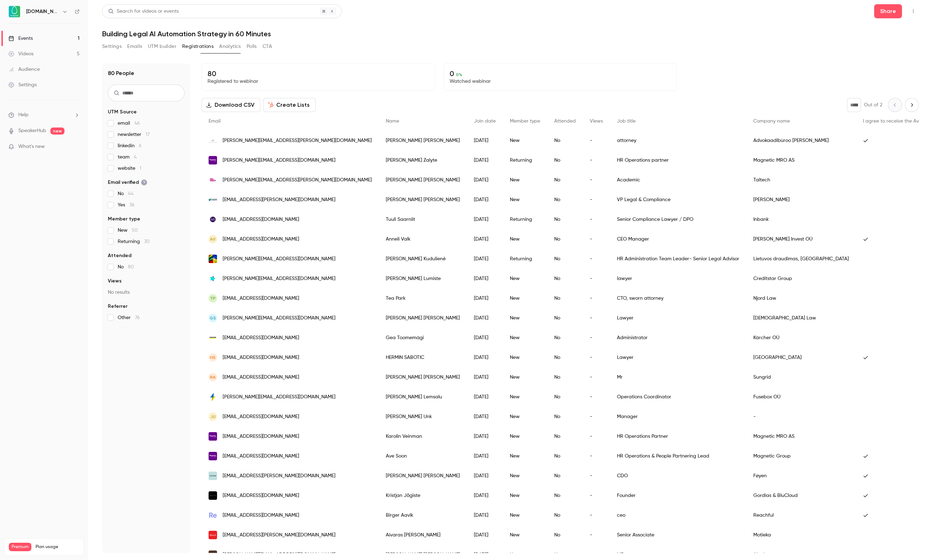 This screenshot has width=933, height=560. What do you see at coordinates (801, 535) in the screenshot?
I see `div: Motieka` at bounding box center [801, 535].